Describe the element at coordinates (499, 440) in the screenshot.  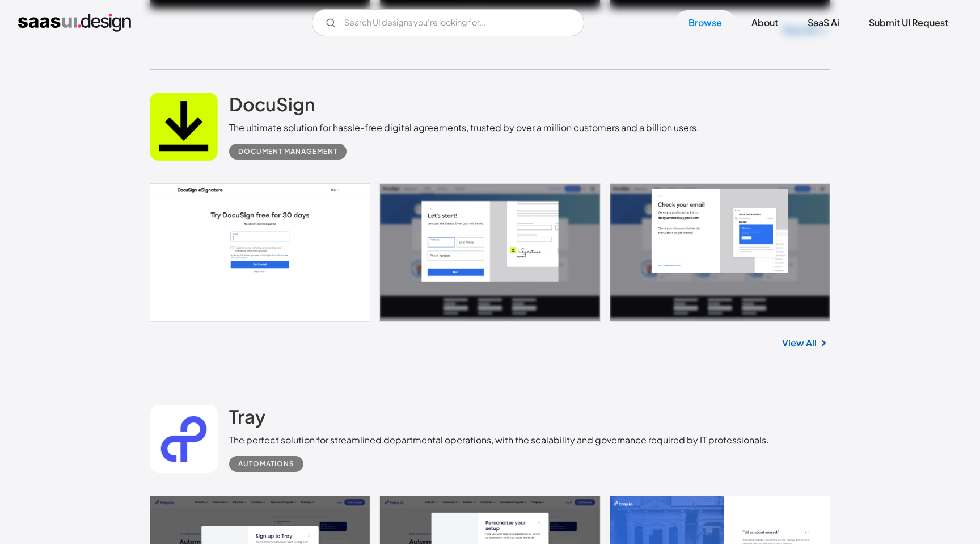
I see `div: The perfect solution for streamlined departmental operations, with the scalability and governance...` at that location.